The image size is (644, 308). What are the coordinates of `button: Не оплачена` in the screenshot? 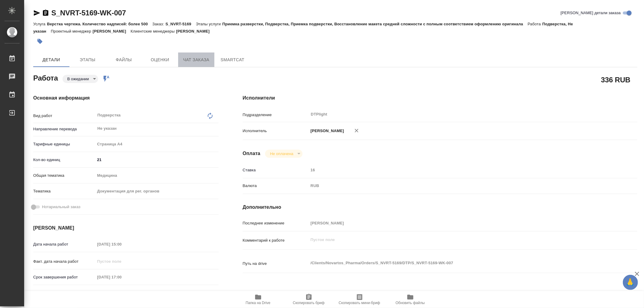 It's located at (281, 153).